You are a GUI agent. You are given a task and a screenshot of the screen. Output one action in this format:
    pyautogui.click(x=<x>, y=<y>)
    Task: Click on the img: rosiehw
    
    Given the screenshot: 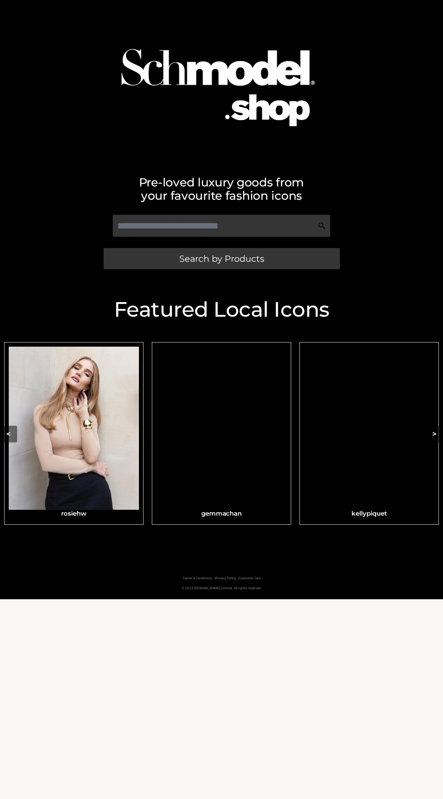 What is the action you would take?
    pyautogui.click(x=74, y=428)
    